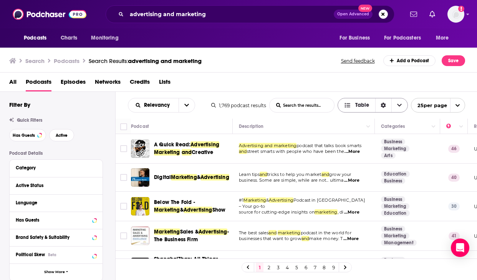 The width and height of the screenshot is (477, 280). I want to click on h2: Choose View, so click(372, 105).